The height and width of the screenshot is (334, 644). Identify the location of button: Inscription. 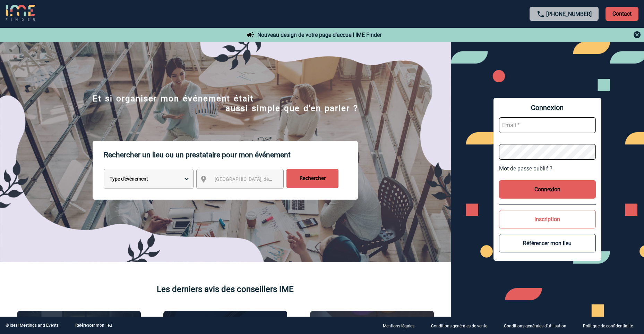
(548, 219).